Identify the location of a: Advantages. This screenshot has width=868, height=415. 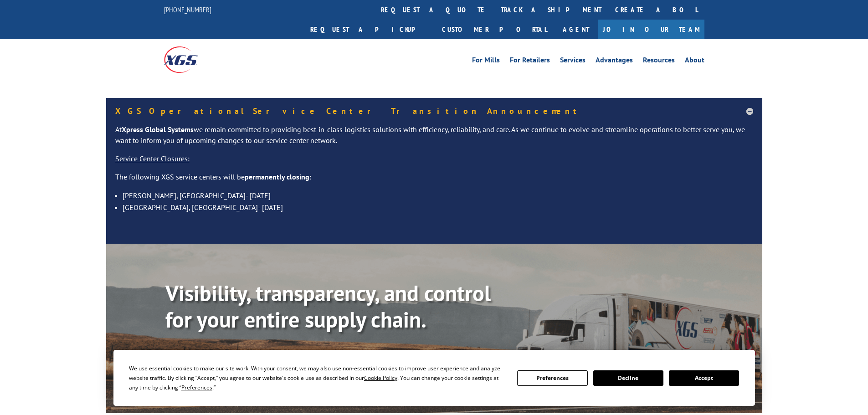
(614, 61).